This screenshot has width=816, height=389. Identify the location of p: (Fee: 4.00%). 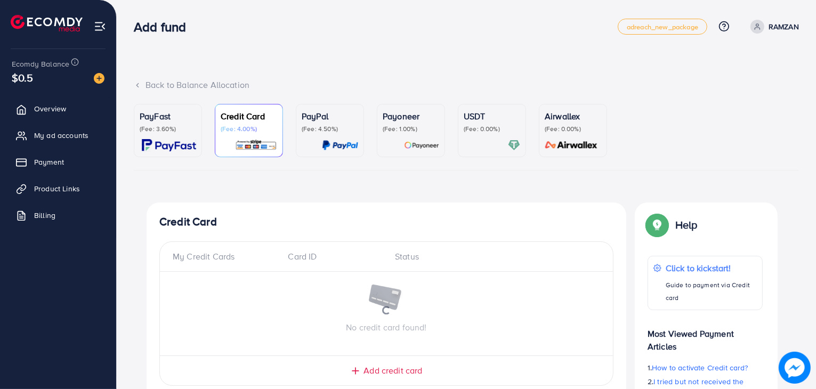
(249, 129).